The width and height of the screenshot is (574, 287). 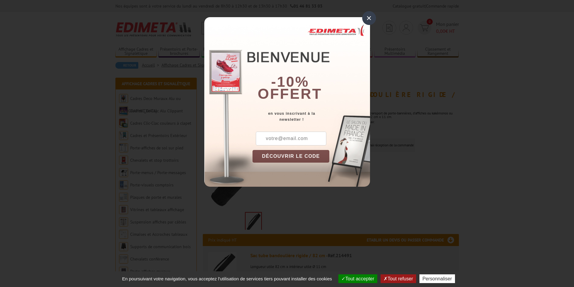 I want to click on button: DÉCOUVRIR LE CODE, so click(x=291, y=156).